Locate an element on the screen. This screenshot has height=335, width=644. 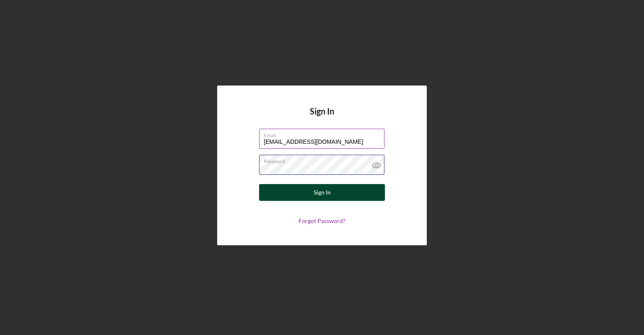
h4: Sign In is located at coordinates (322, 117).